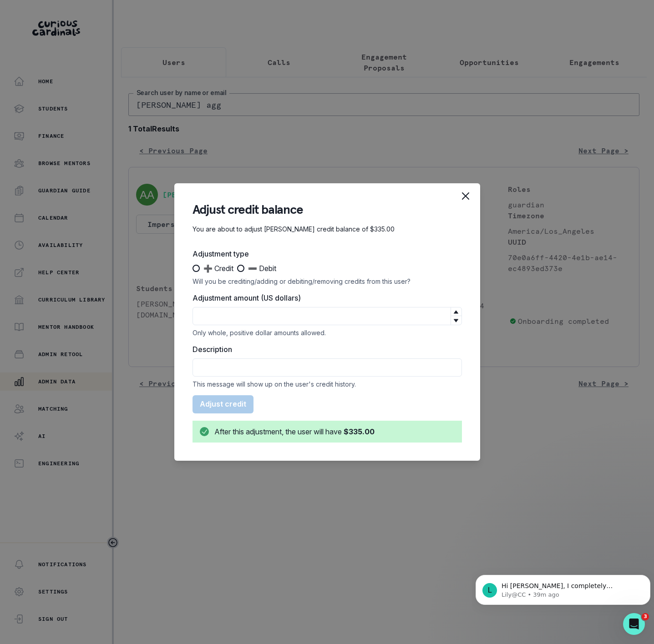 The height and width of the screenshot is (644, 654). I want to click on button: Adjust credit, so click(223, 404).